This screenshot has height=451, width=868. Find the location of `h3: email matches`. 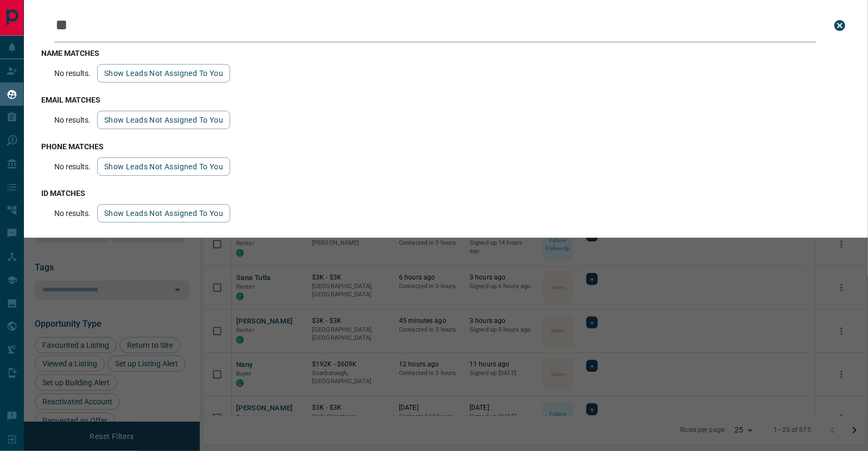

h3: email matches is located at coordinates (445, 100).